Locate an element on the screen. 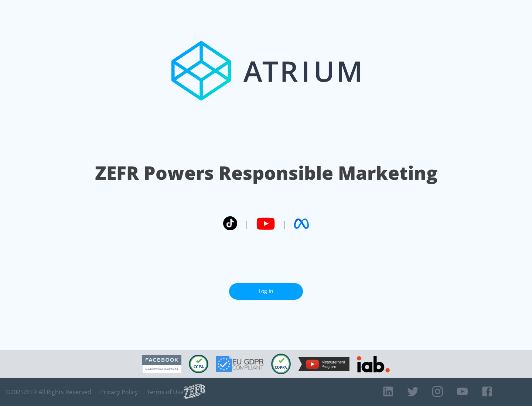 The width and height of the screenshot is (532, 406). img: Facebook Marketing Partner is located at coordinates (162, 364).